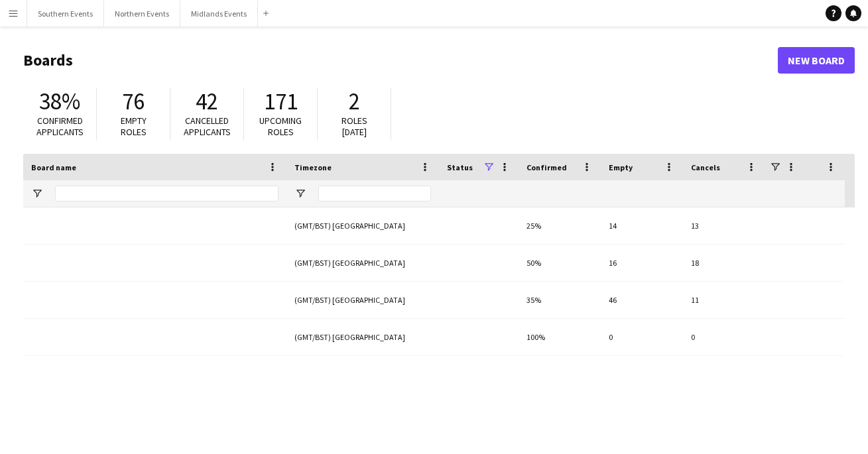 This screenshot has width=868, height=454. I want to click on input: Board name Filter Input, so click(167, 194).